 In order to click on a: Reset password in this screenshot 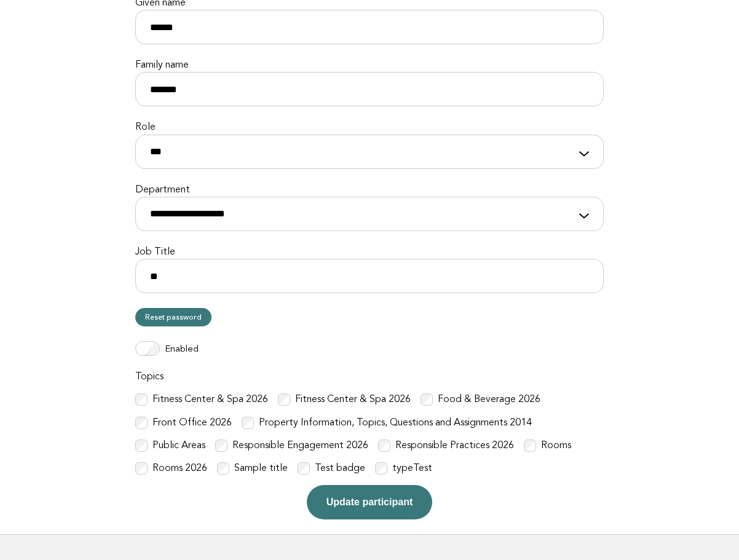, I will do `click(174, 317)`.